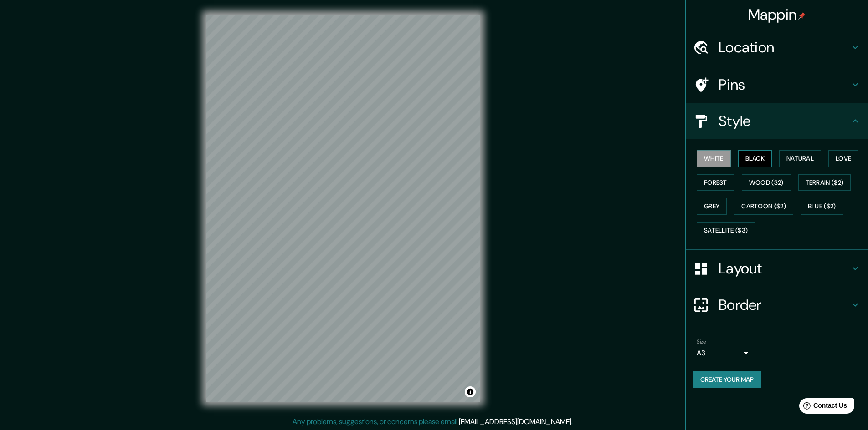 The image size is (868, 430). I want to click on button: White, so click(713, 158).